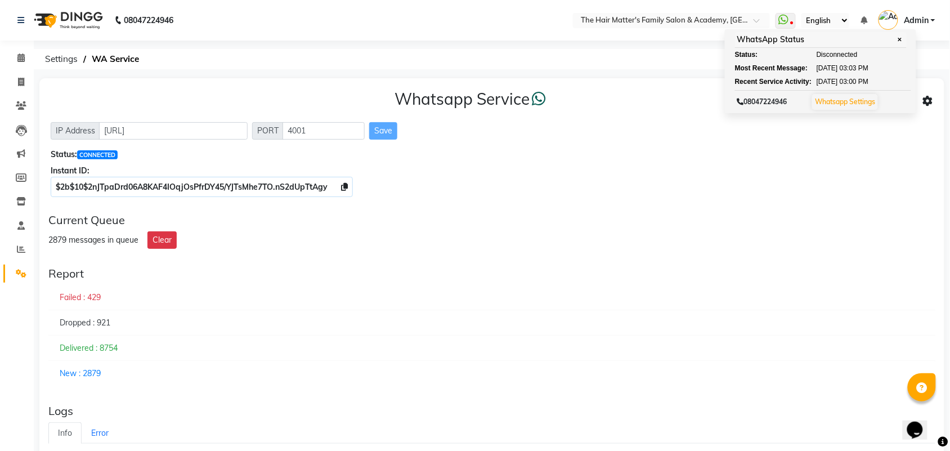 Image resolution: width=950 pixels, height=451 pixels. Describe the element at coordinates (75, 131) in the screenshot. I see `span: IP Address` at that location.